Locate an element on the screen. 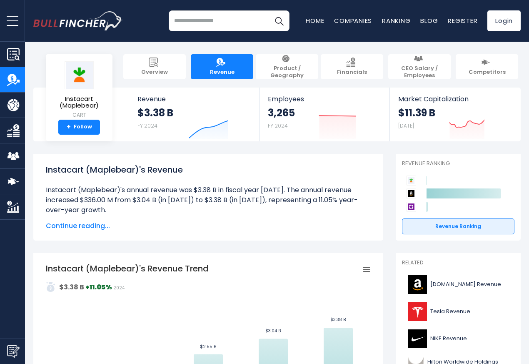 The width and height of the screenshot is (529, 364). span: Product / Geography is located at coordinates (287, 72).